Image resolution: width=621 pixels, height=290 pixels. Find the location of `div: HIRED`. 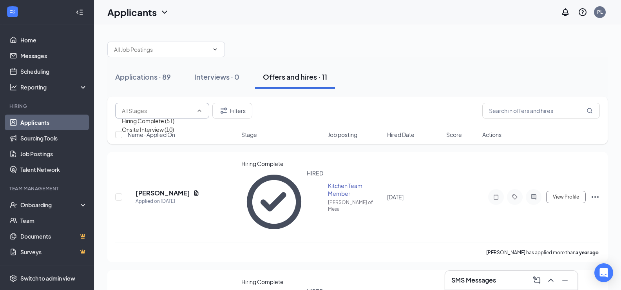

div: HIRED is located at coordinates (315, 201).